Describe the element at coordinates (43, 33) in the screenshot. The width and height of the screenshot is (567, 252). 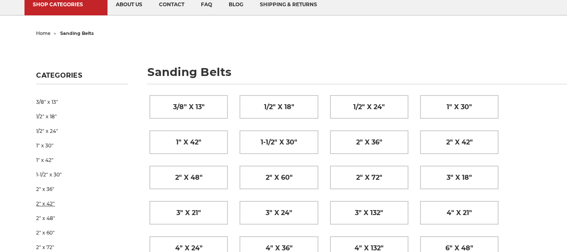
I see `span: home` at that location.